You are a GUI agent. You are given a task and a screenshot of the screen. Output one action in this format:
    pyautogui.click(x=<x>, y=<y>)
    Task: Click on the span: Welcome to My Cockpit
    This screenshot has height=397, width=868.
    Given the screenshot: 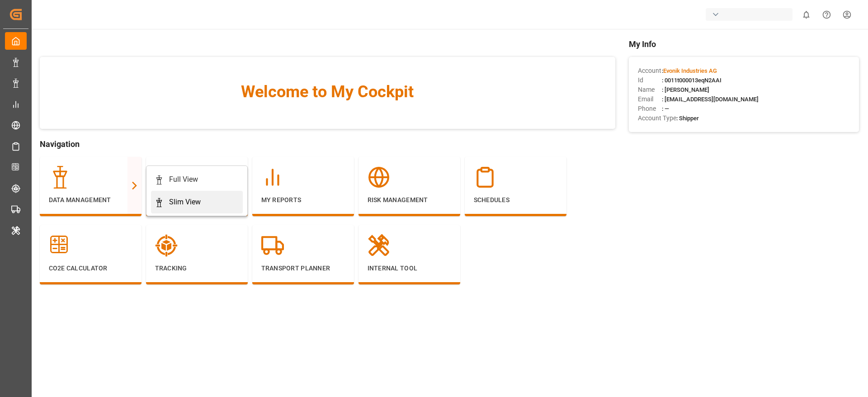 What is the action you would take?
    pyautogui.click(x=327, y=92)
    